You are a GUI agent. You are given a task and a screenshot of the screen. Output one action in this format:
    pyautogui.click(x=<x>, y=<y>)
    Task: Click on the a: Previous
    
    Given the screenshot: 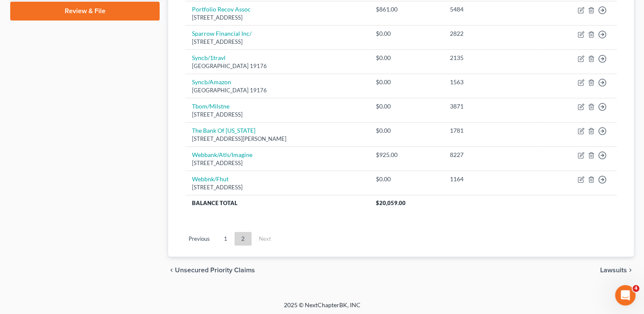 What is the action you would take?
    pyautogui.click(x=199, y=239)
    